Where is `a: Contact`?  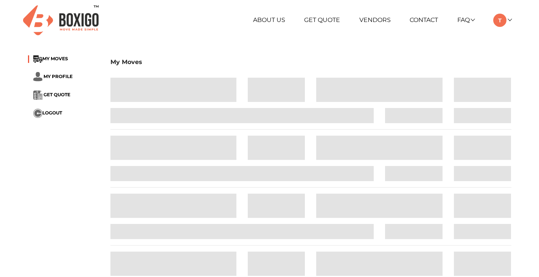 a: Contact is located at coordinates (424, 20).